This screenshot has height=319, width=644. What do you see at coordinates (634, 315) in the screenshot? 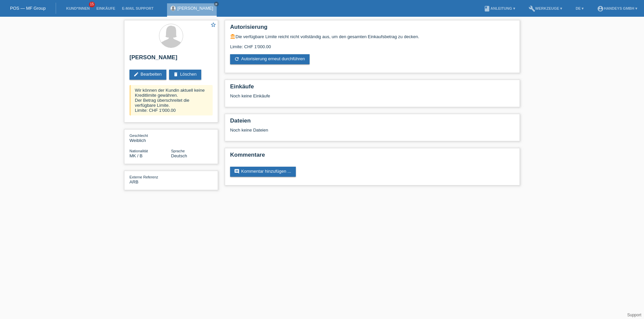
I see `a: Support` at bounding box center [634, 315].